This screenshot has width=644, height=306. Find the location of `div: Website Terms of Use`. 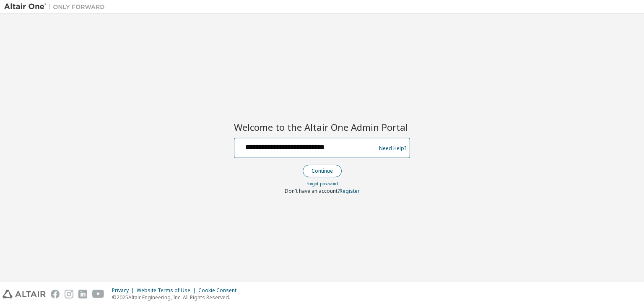

div: Website Terms of Use is located at coordinates (167, 291).